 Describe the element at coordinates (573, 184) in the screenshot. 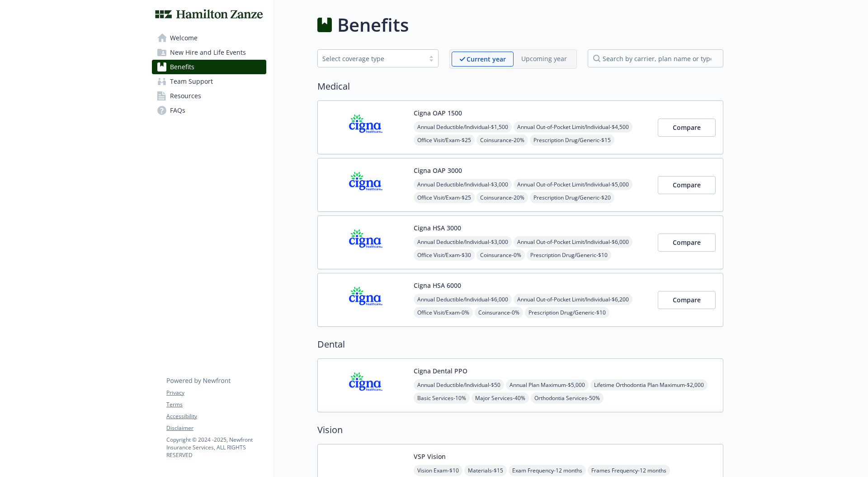

I see `span: Annual Out-of-Pocket Limit/Individual - $5,000` at that location.